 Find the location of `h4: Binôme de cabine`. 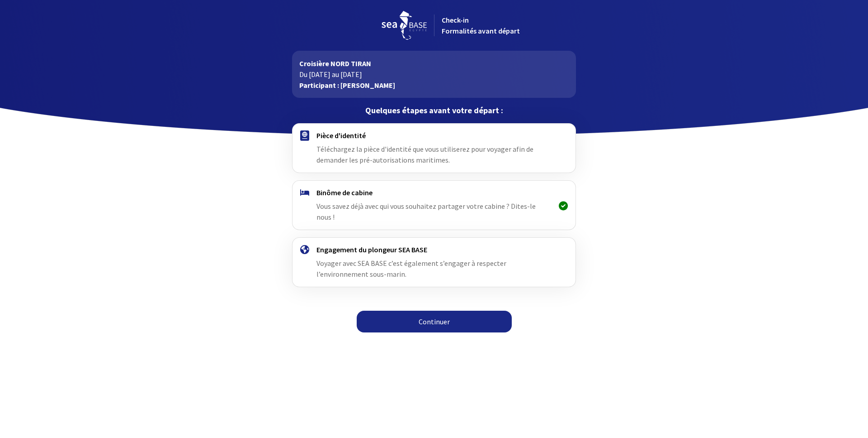

h4: Binôme de cabine is located at coordinates (434, 192).